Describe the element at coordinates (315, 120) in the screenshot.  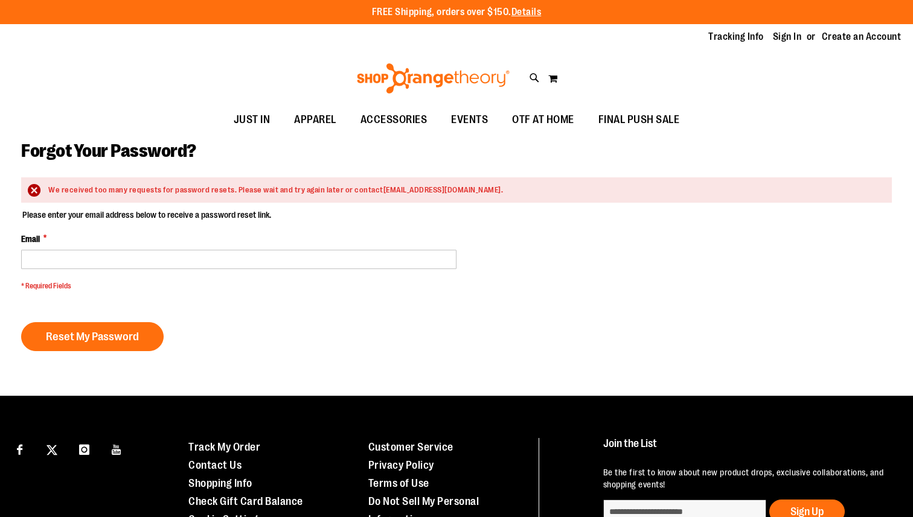
I see `a: APPAREL` at that location.